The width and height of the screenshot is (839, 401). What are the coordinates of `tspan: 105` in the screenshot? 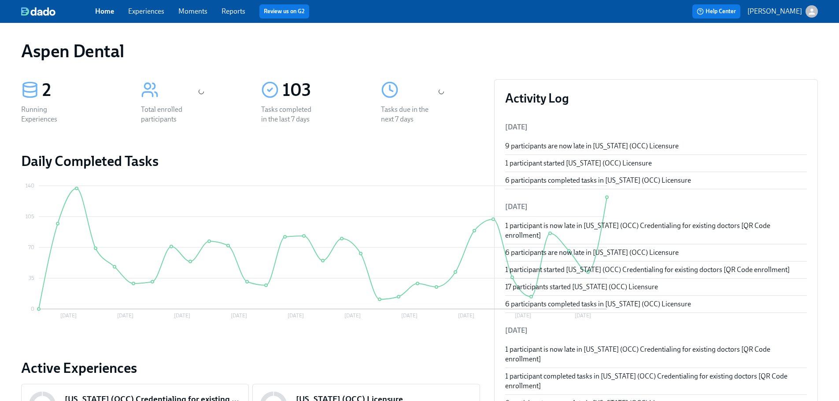 It's located at (30, 217).